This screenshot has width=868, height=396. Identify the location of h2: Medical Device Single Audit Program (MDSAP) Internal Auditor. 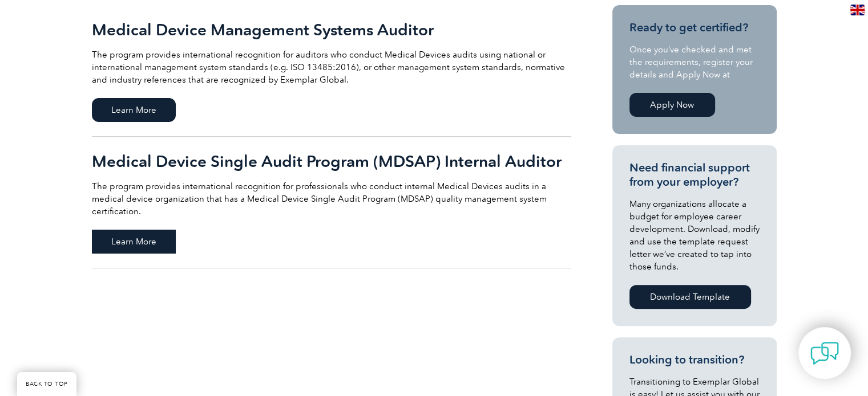
(332, 161).